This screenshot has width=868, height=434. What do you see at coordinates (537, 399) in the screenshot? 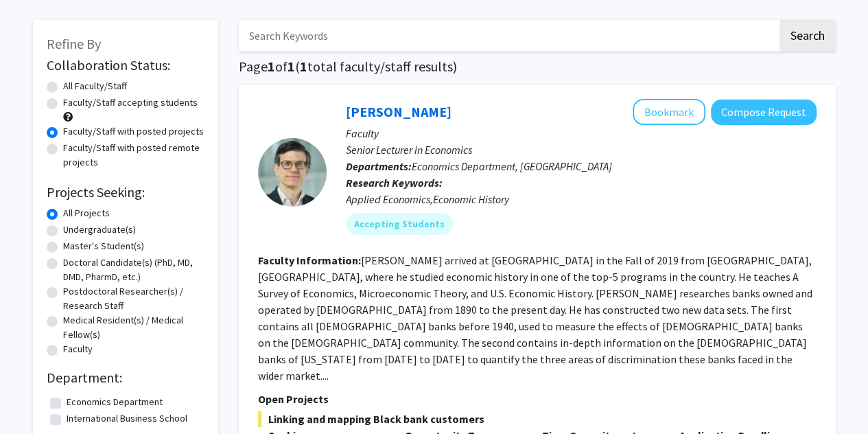
I see `p: Open Projects` at bounding box center [537, 399].